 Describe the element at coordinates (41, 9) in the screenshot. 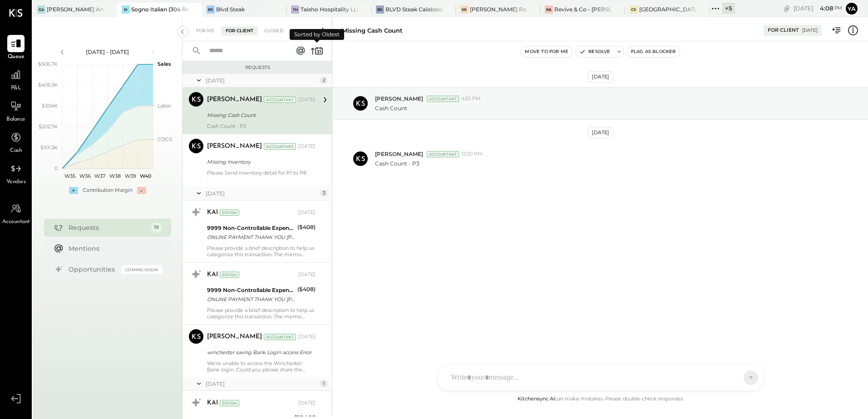

I see `div: GA` at that location.